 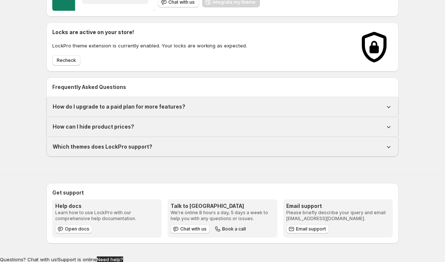 What do you see at coordinates (66, 60) in the screenshot?
I see `span: Recheck` at bounding box center [66, 60].